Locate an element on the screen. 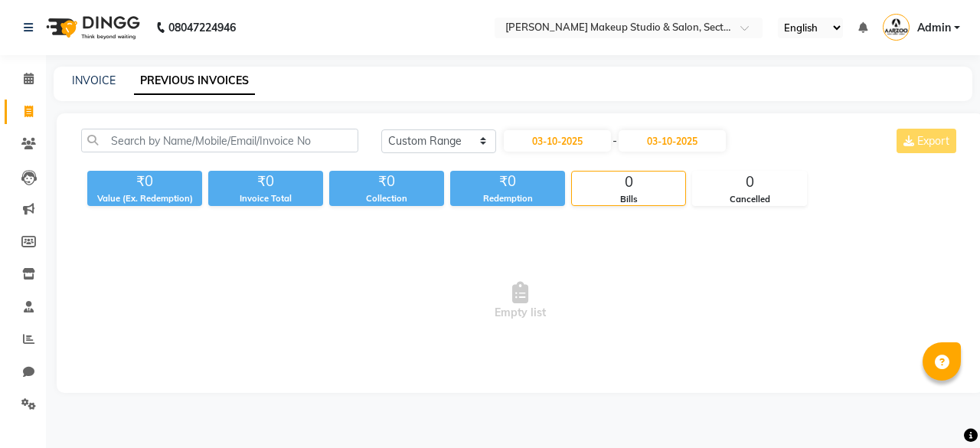  span: Admin is located at coordinates (934, 28).